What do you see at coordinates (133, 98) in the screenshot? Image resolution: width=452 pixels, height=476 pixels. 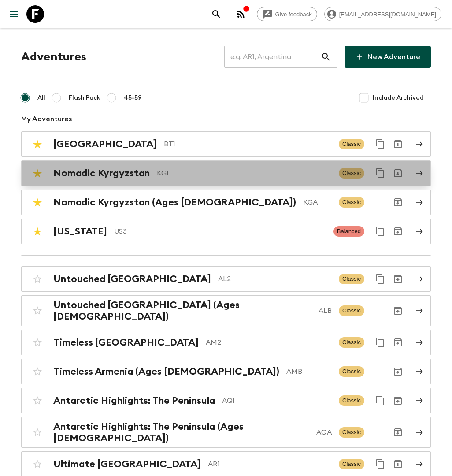 I see `span: 45-59` at bounding box center [133, 98].